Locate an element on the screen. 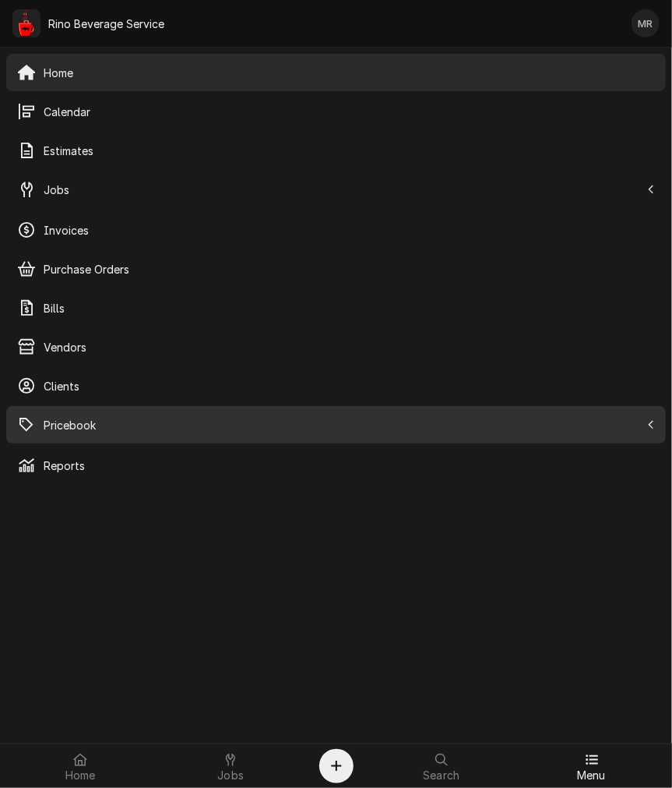 The image size is (672, 788). a: Search is located at coordinates (441, 766).